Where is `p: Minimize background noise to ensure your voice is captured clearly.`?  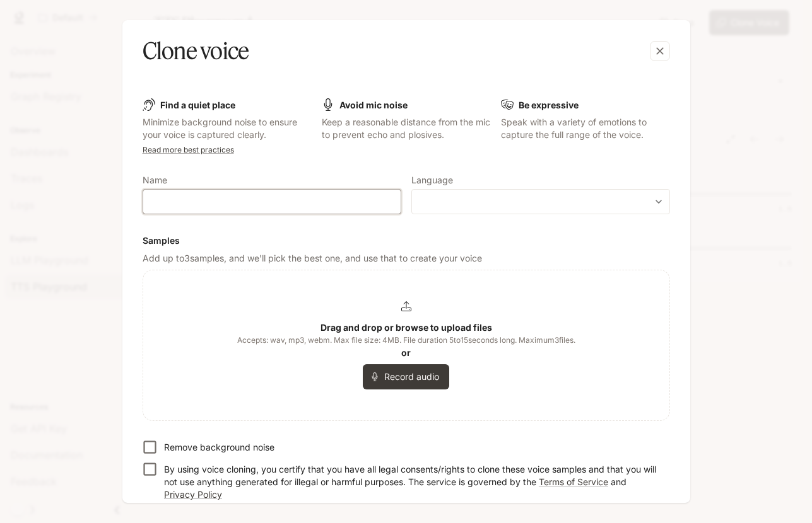
p: Minimize background noise to ensure your voice is captured clearly. is located at coordinates (227, 128).